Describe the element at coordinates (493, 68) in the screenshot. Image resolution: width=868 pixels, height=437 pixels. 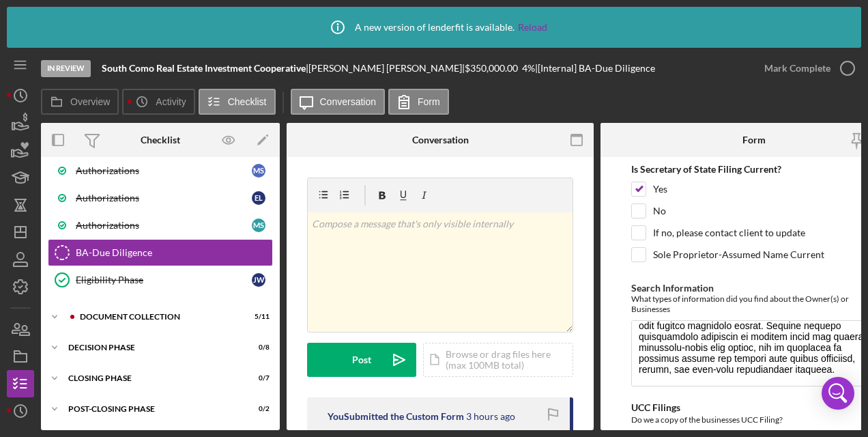
I see `div: $350,000.00` at that location.